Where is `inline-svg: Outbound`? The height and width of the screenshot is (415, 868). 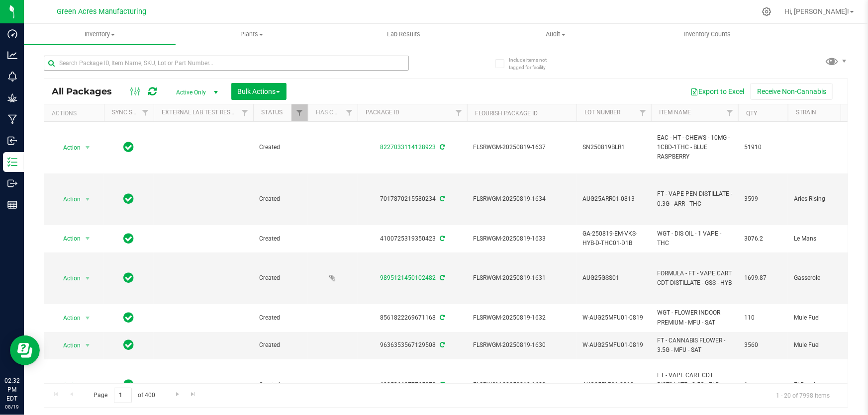
inline-svg: Outbound is located at coordinates (12, 183).